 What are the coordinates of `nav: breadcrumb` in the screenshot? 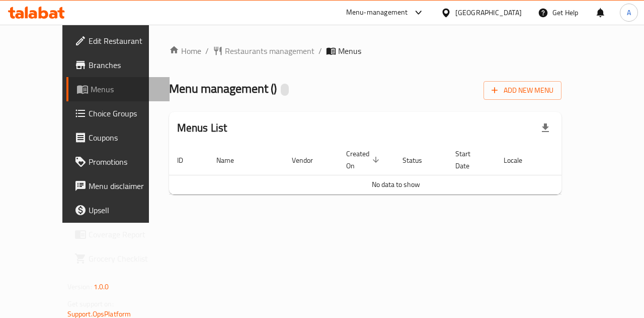 It's located at (365, 51).